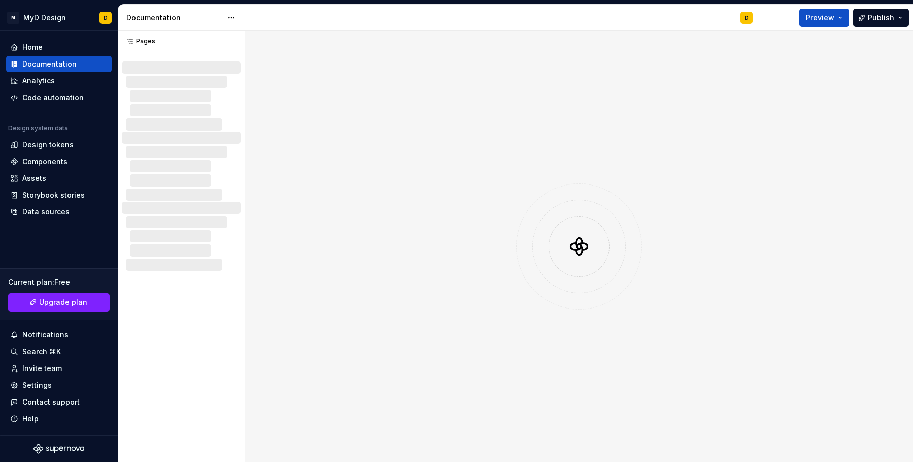 This screenshot has width=913, height=462. Describe the element at coordinates (59, 418) in the screenshot. I see `button: Help` at that location.